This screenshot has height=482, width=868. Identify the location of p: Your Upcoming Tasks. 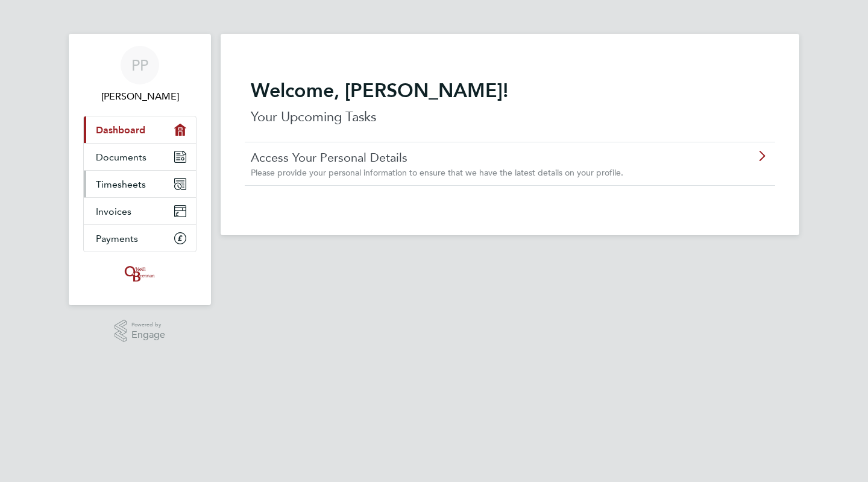
(510, 117).